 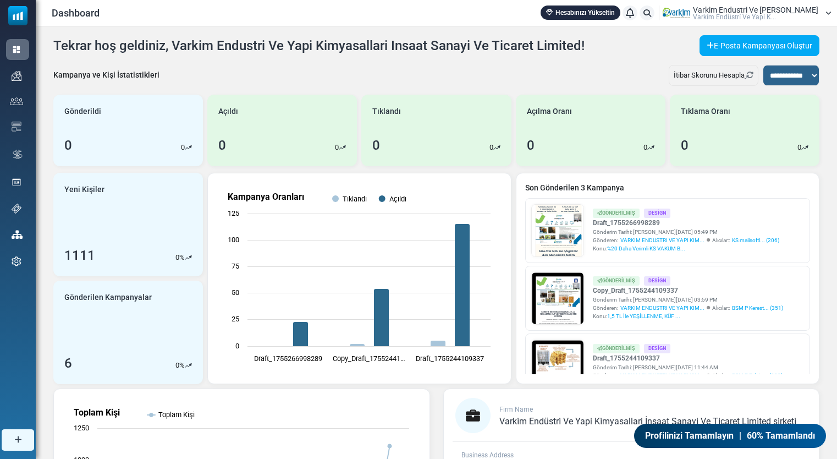 What do you see at coordinates (84, 189) in the screenshot?
I see `span: Yeni Kişiler` at bounding box center [84, 189].